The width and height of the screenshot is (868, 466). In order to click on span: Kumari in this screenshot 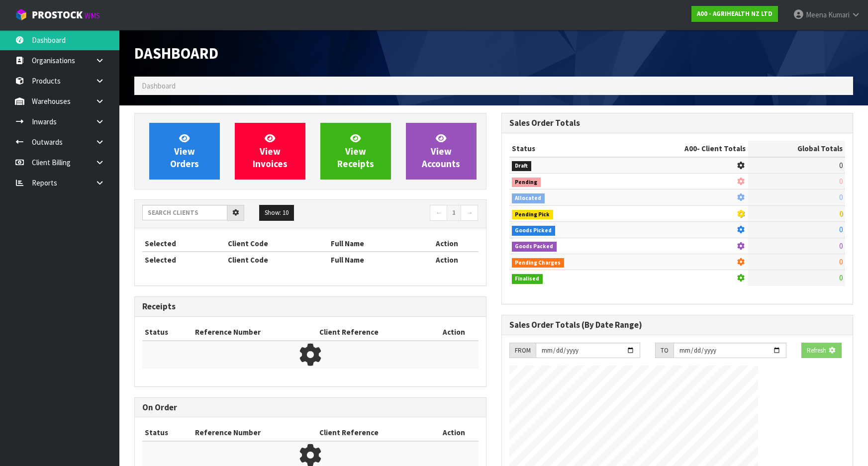, I will do `click(839, 14)`.